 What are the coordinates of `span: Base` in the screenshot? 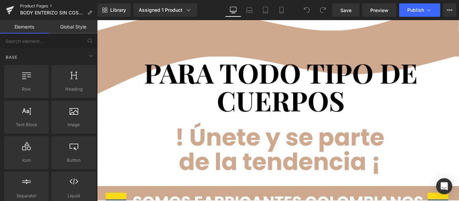 It's located at (11, 57).